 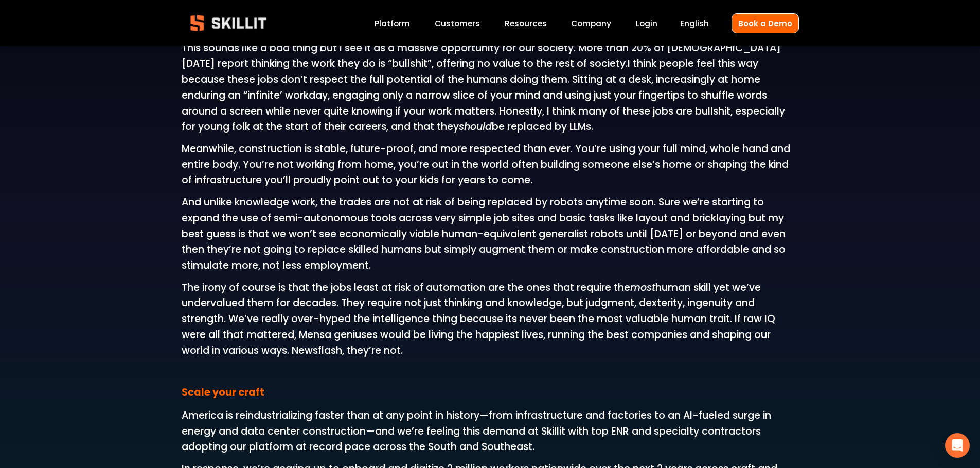 I want to click on span: English, so click(x=695, y=23).